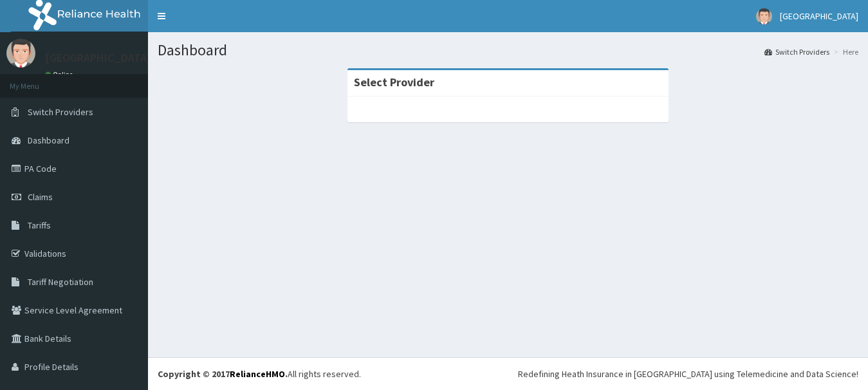 The height and width of the screenshot is (390, 868). What do you see at coordinates (40, 197) in the screenshot?
I see `span: Claims` at bounding box center [40, 197].